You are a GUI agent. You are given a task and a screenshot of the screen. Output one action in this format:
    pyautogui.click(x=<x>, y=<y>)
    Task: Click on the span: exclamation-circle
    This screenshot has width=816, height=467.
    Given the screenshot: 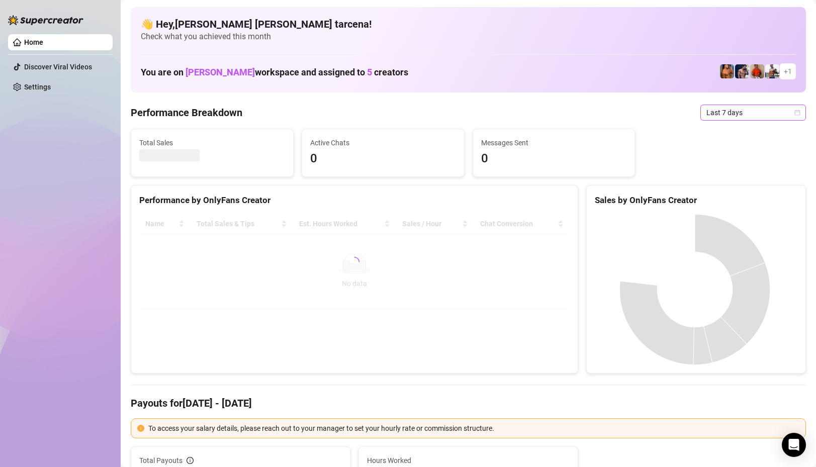 What is the action you would take?
    pyautogui.click(x=141, y=428)
    